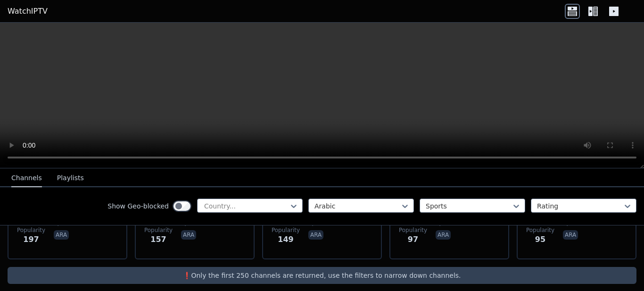 The height and width of the screenshot is (291, 644). I want to click on label: Show Geo-blocked, so click(138, 206).